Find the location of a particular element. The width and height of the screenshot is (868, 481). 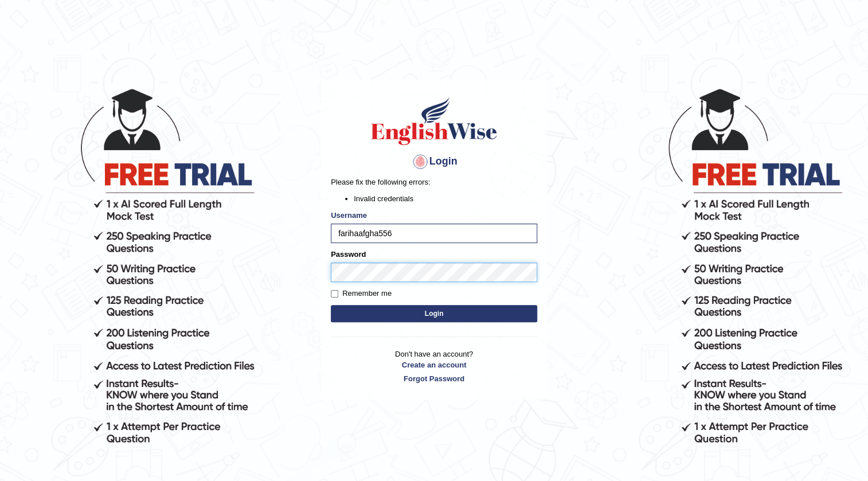

button: Login is located at coordinates (434, 314).